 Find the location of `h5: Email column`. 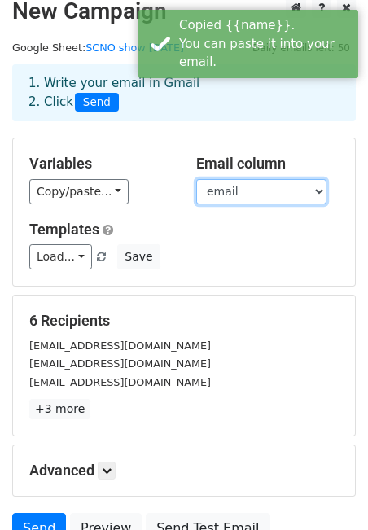

h5: Email column is located at coordinates (267, 164).